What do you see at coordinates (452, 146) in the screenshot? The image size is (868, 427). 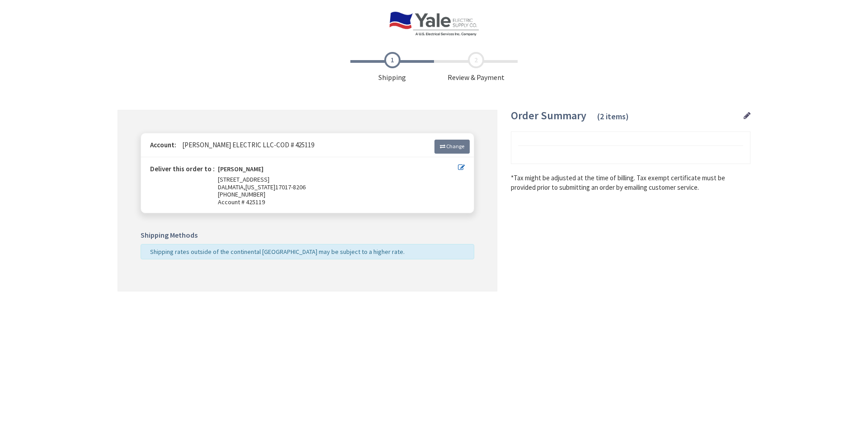 I see `a: Change` at bounding box center [452, 146].